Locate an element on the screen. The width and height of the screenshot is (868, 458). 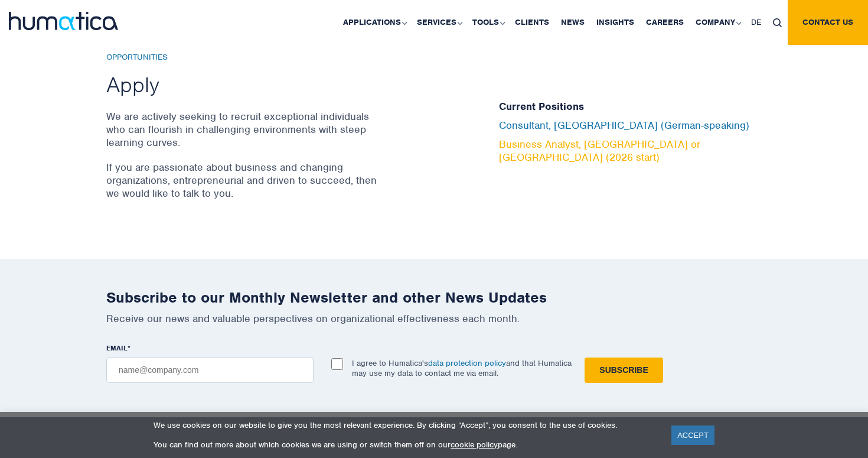
img: logo is located at coordinates (63, 21).